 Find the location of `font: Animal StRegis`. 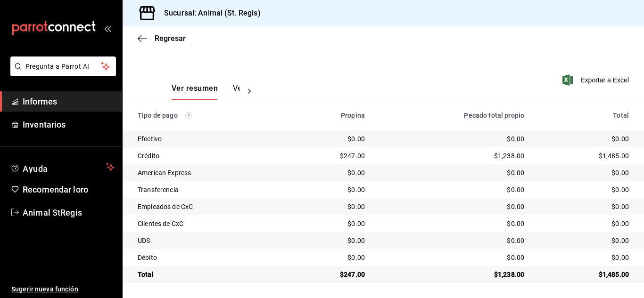

font: Animal StRegis is located at coordinates (52, 213).